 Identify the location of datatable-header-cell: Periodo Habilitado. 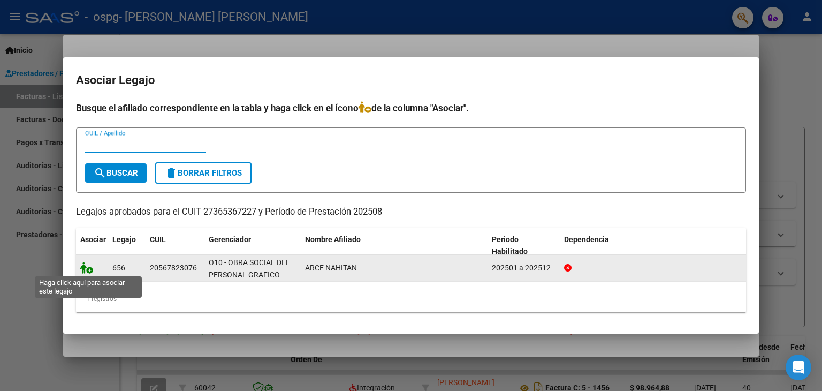
(523, 246).